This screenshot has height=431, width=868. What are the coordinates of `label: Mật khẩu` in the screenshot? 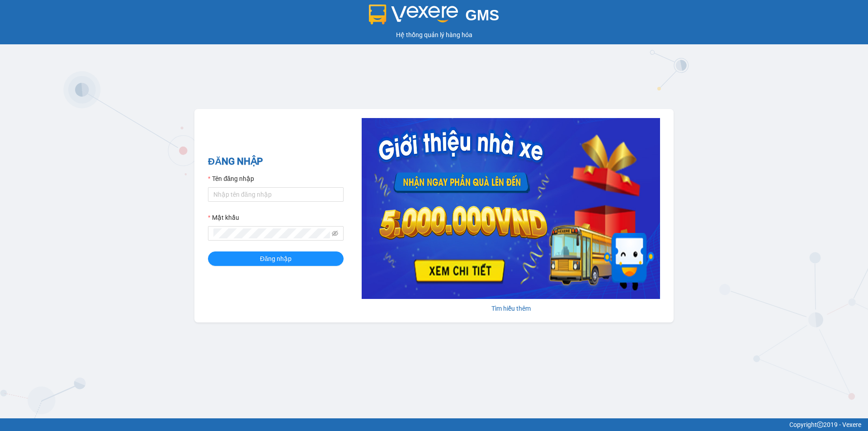 It's located at (223, 217).